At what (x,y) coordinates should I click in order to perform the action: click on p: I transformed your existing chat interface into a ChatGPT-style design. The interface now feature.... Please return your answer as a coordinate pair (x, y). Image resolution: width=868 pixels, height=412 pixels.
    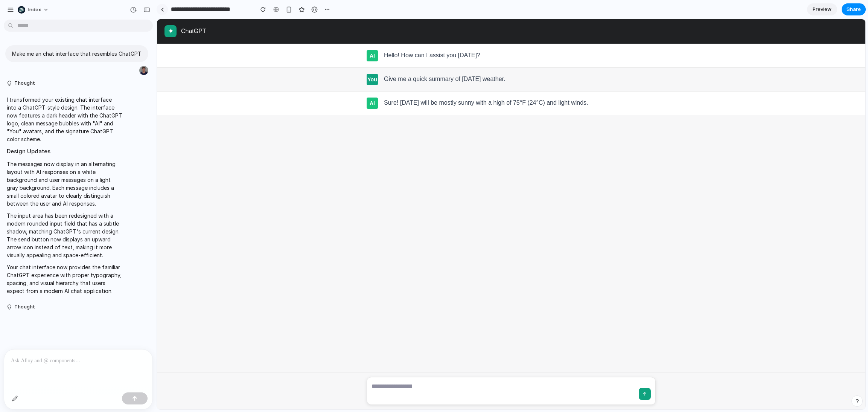
    Looking at the image, I should click on (65, 119).